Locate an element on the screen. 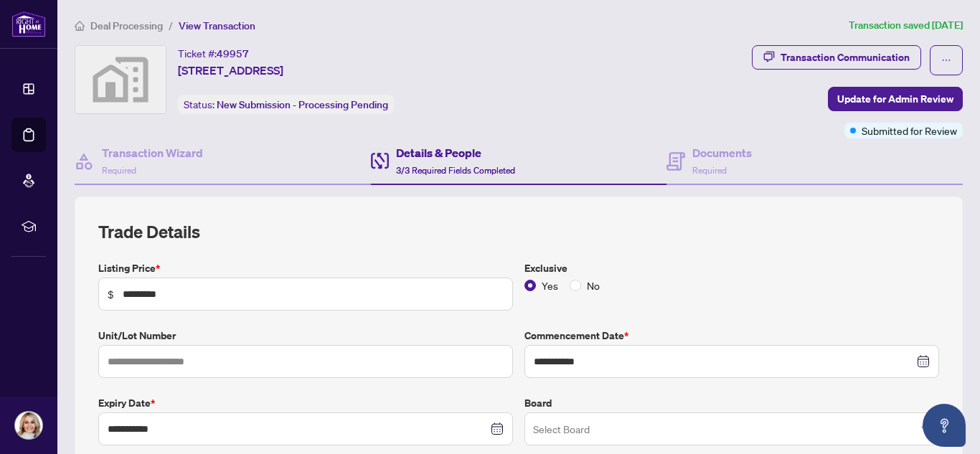  label: Board is located at coordinates (732, 403).